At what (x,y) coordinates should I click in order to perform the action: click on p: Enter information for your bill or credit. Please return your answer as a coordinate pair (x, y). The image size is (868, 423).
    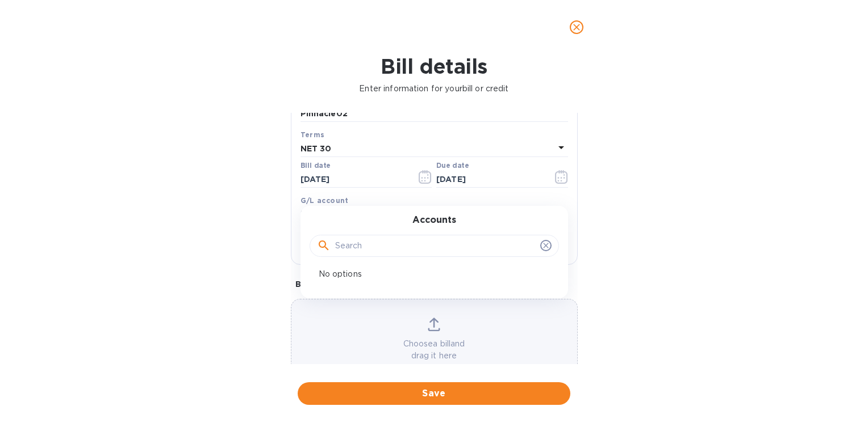
    Looking at the image, I should click on (434, 89).